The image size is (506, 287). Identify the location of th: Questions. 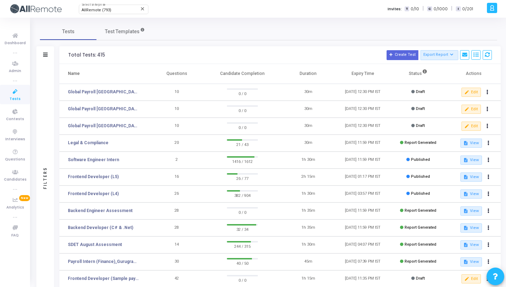
(177, 74).